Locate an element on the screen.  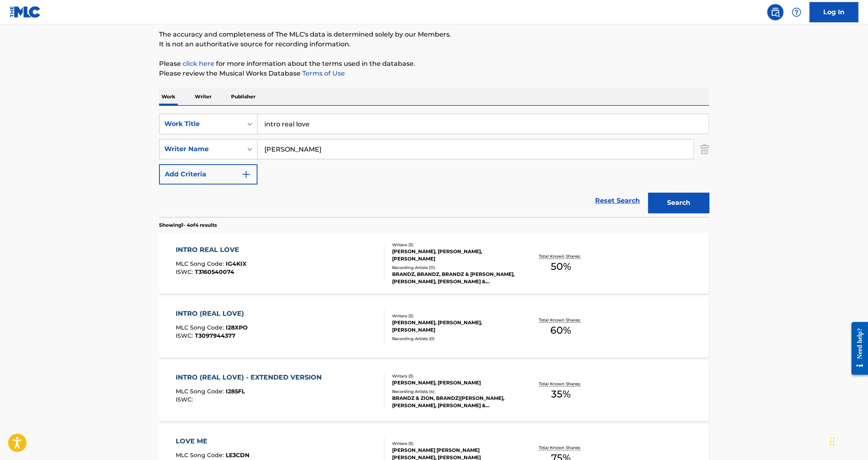
a: Public Search is located at coordinates (775, 12).